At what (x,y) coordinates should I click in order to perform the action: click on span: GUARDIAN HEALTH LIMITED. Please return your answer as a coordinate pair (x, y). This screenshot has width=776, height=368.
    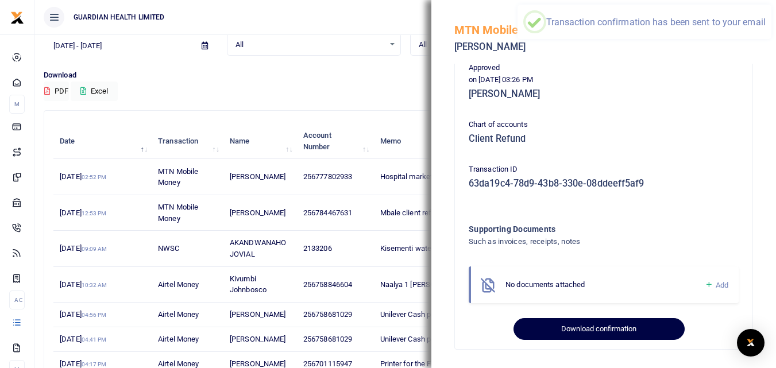
    Looking at the image, I should click on (119, 17).